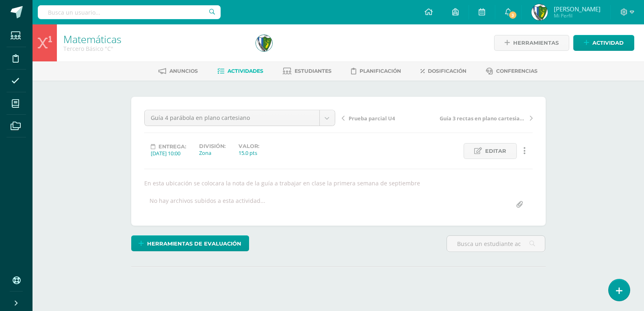 The image size is (644, 311). Describe the element at coordinates (338, 183) in the screenshot. I see `div: En esta ubicación se colocara la nota de la guía a trabajar en clase la primera semana de septiembre` at that location.